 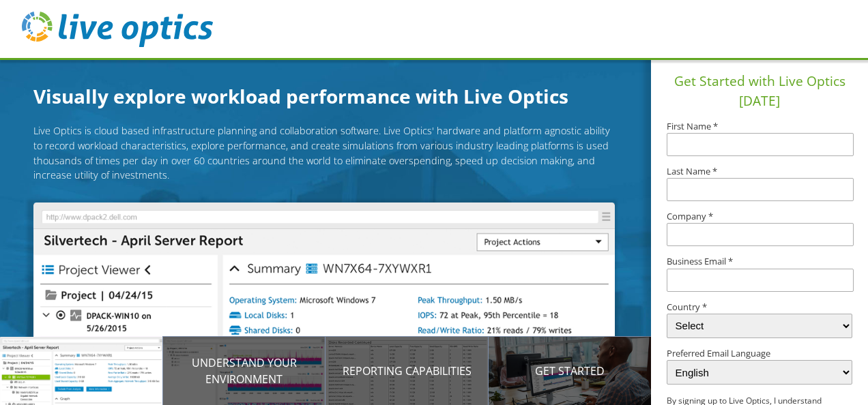 I want to click on label: Company *, so click(x=759, y=217).